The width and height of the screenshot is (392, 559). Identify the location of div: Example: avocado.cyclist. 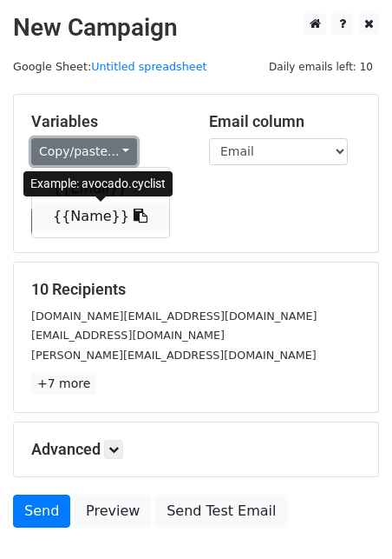
(98, 183).